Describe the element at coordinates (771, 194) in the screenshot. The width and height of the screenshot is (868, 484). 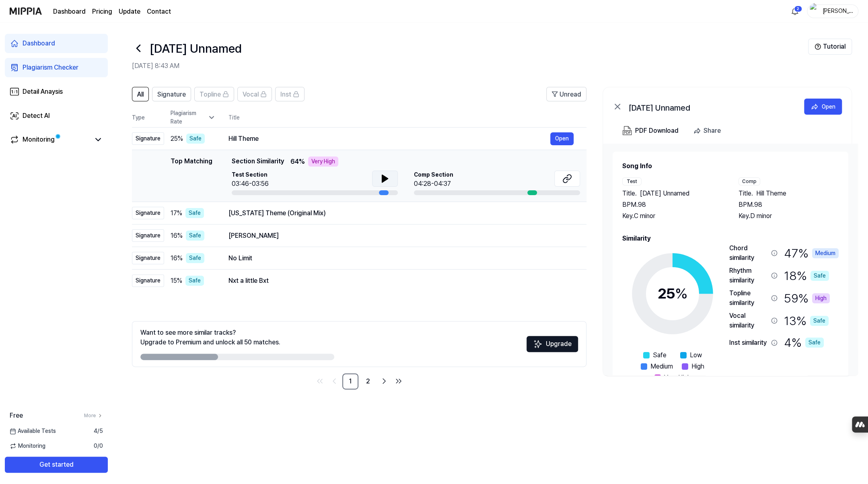
I see `span: Hill Theme` at that location.